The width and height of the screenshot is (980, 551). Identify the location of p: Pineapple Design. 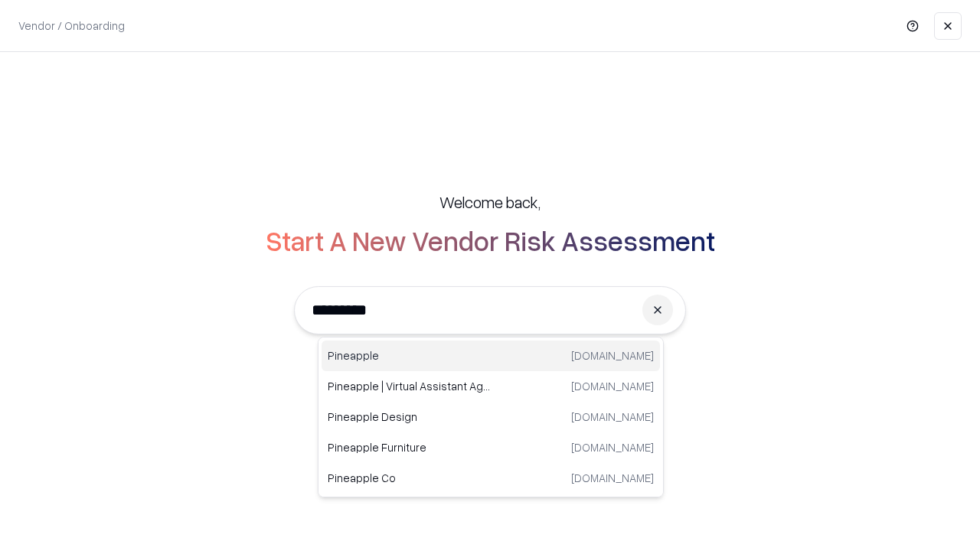
(409, 417).